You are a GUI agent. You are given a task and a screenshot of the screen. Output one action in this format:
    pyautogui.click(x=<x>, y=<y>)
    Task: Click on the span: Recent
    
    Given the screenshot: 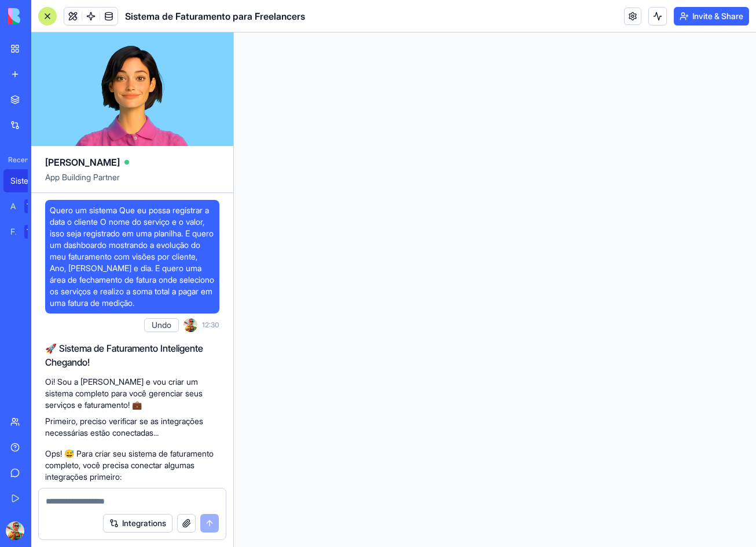 What is the action you would take?
    pyautogui.click(x=16, y=160)
    